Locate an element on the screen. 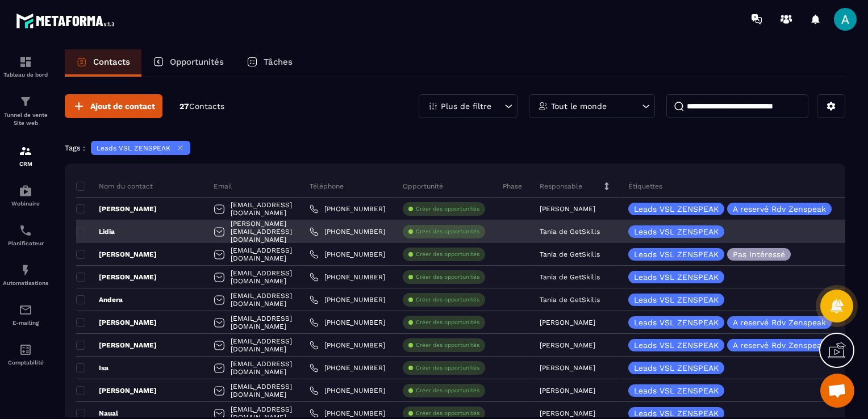 The height and width of the screenshot is (419, 868). a: schedulerschedulerPlanificateur is located at coordinates (25, 235).